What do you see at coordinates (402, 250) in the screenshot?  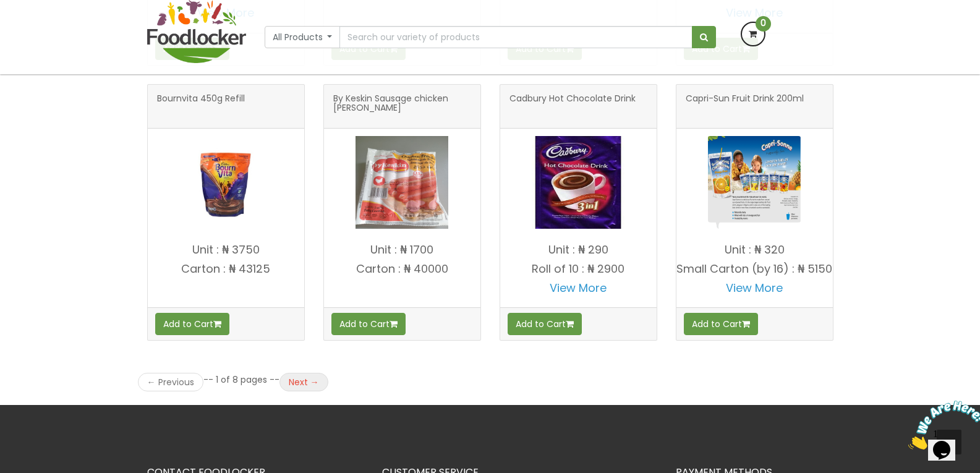 I see `p: Unit : ₦ 1700` at bounding box center [402, 250].